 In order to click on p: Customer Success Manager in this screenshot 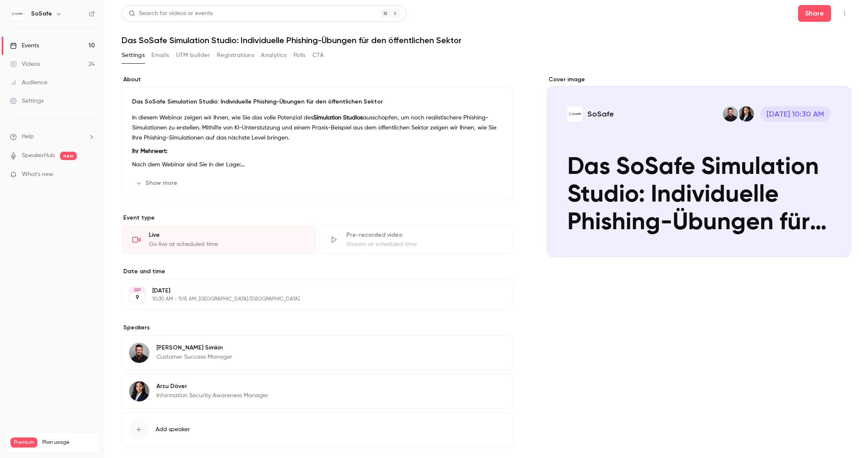, I will do `click(194, 357)`.